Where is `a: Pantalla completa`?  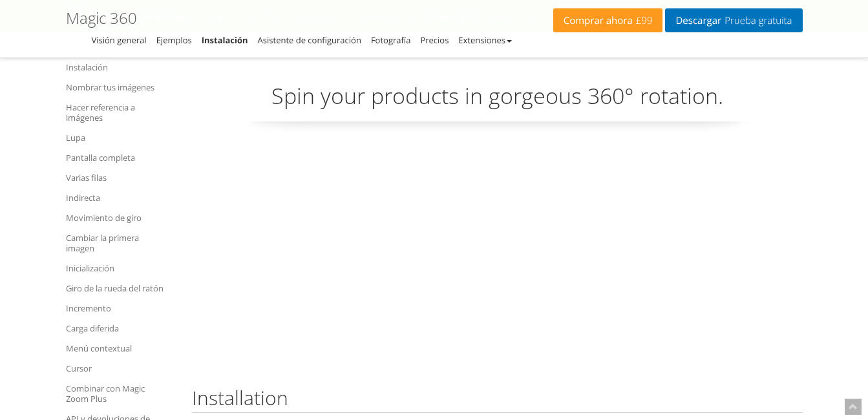 a: Pantalla completa is located at coordinates (121, 158).